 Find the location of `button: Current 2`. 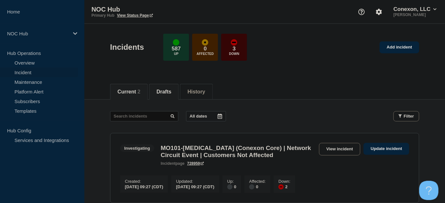

button: Current 2 is located at coordinates (129, 92).